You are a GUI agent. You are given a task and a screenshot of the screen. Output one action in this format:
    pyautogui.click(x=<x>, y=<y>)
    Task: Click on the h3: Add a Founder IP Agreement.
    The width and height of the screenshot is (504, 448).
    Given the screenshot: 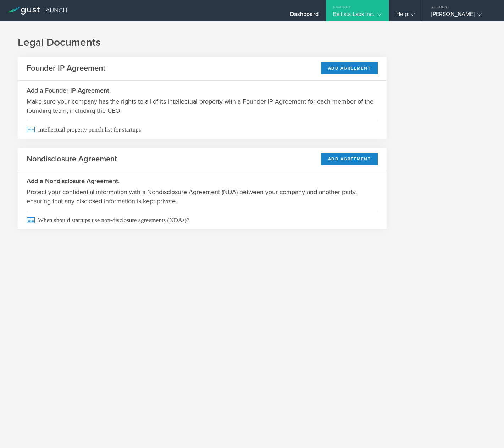 What is the action you would take?
    pyautogui.click(x=202, y=91)
    